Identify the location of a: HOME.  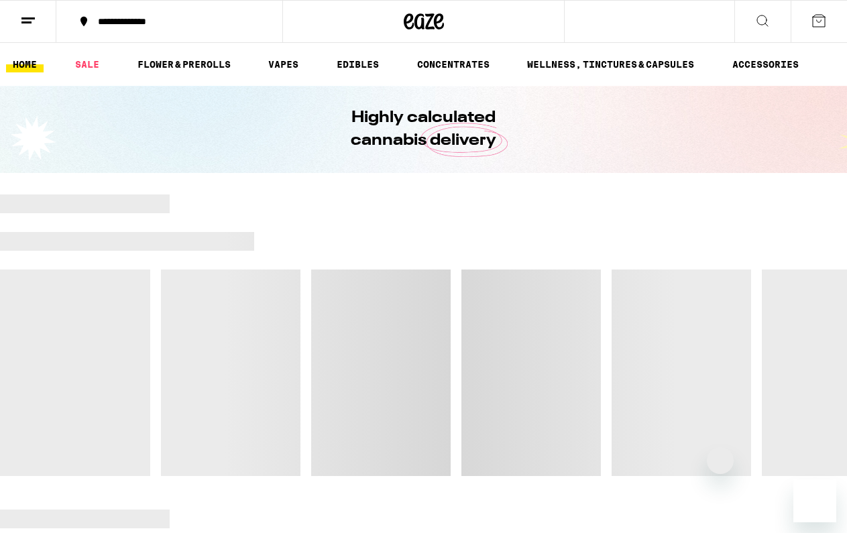
(25, 64).